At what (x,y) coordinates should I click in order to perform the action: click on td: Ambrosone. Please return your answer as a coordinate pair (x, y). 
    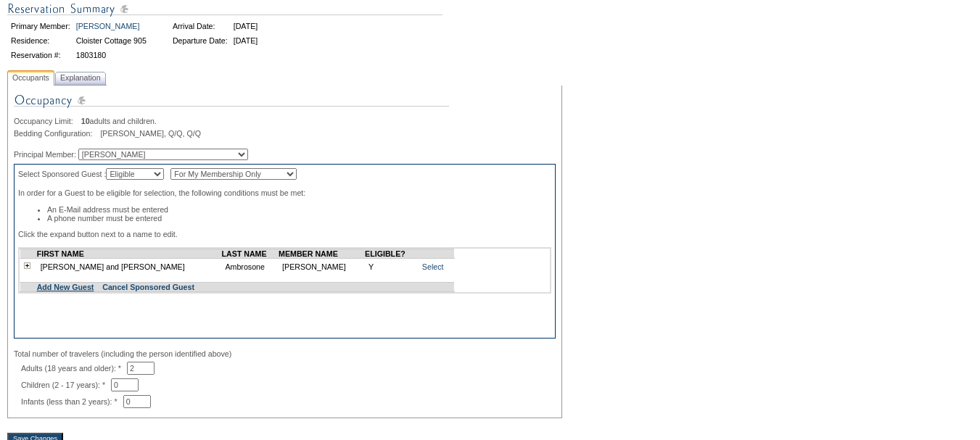
    Looking at the image, I should click on (249, 267).